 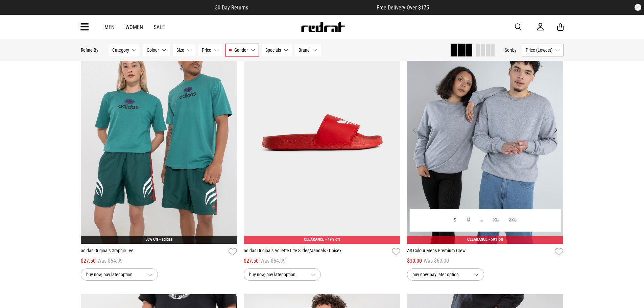 I want to click on span: Was $60.00, so click(x=436, y=261).